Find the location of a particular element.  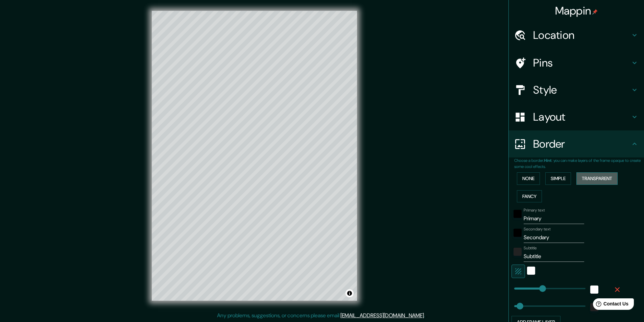

span: Contact Us is located at coordinates (32, 8).